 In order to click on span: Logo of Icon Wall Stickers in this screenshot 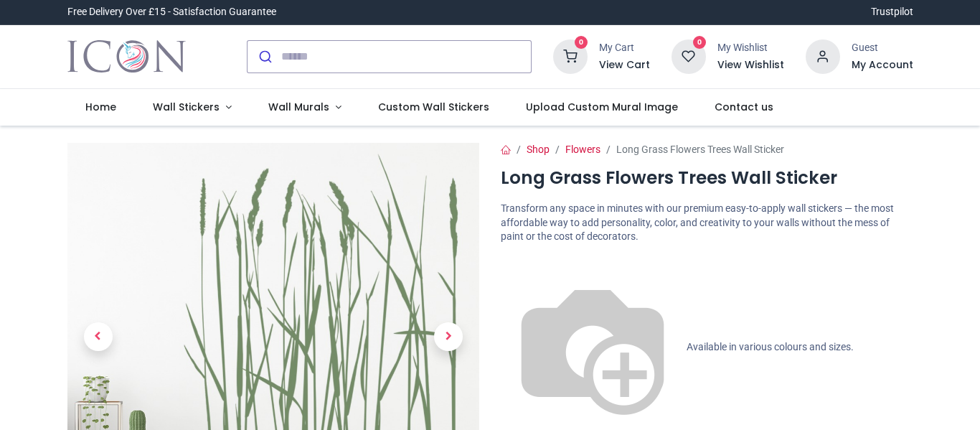, I will do `click(126, 57)`.